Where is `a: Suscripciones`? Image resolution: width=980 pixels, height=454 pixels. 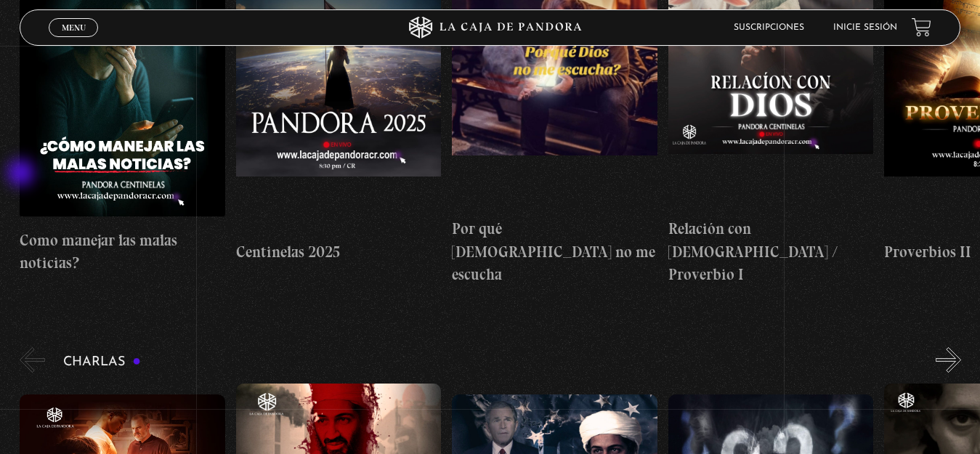 a: Suscripciones is located at coordinates (769, 27).